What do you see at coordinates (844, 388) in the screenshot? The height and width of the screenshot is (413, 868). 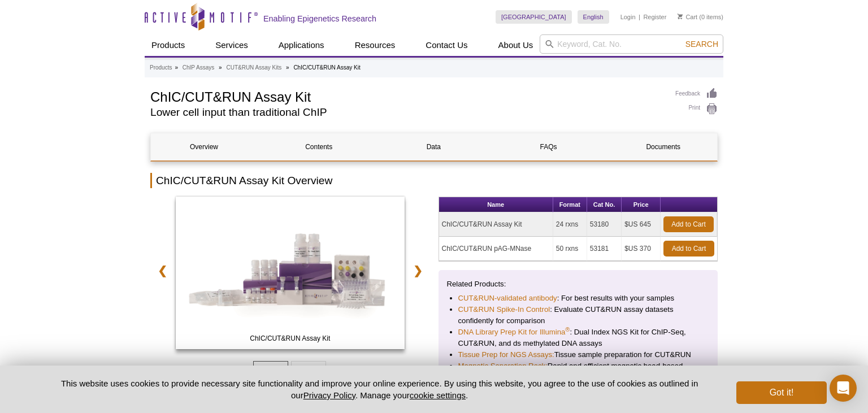 I see `div: Open Intercom Messenger` at bounding box center [844, 388].